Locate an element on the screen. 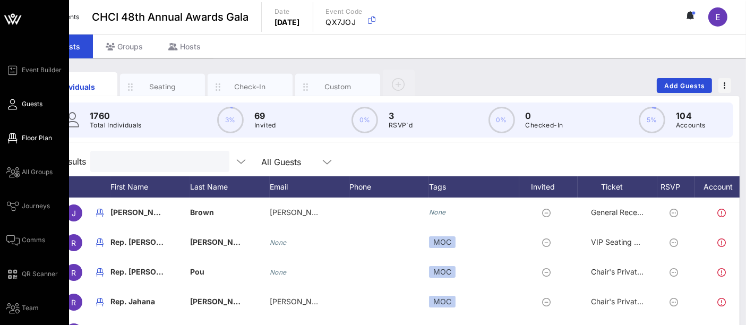  div: Hosts is located at coordinates (184, 46).